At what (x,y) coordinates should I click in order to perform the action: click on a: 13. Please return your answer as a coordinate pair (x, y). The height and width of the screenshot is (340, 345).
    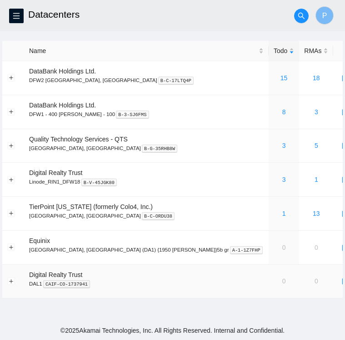
    Looking at the image, I should click on (316, 214).